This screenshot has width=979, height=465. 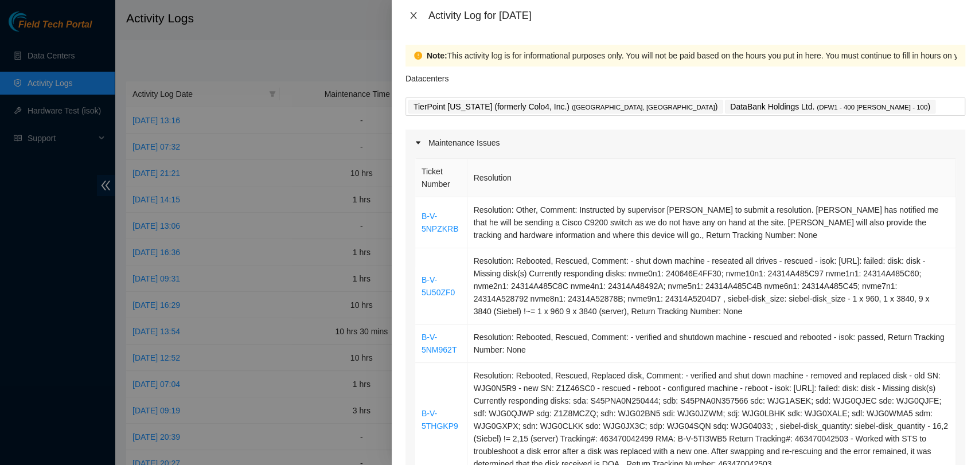 What do you see at coordinates (414, 15) in the screenshot?
I see `button: Close` at bounding box center [414, 15].